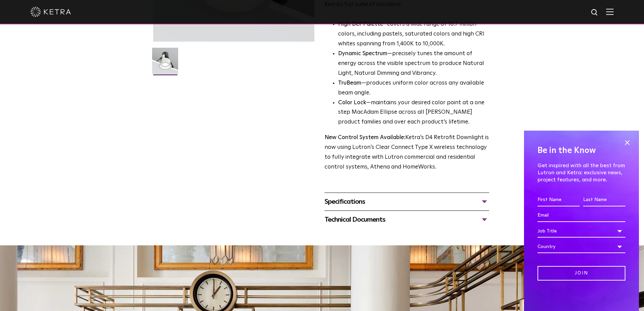 Image resolution: width=644 pixels, height=311 pixels. Describe the element at coordinates (406, 153) in the screenshot. I see `p: Ketra’s D4 Retrofit Downlight is now using Lutron’s Clear Connect Type X wireless technology to f...` at that location.